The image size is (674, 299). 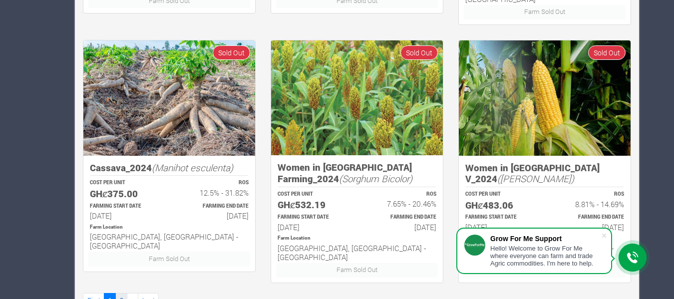 I want to click on div: Grow For Me Support, so click(x=546, y=239).